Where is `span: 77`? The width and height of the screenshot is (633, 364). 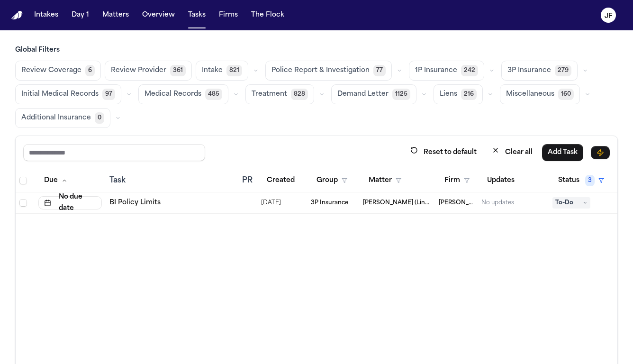 span: 77 is located at coordinates (379, 70).